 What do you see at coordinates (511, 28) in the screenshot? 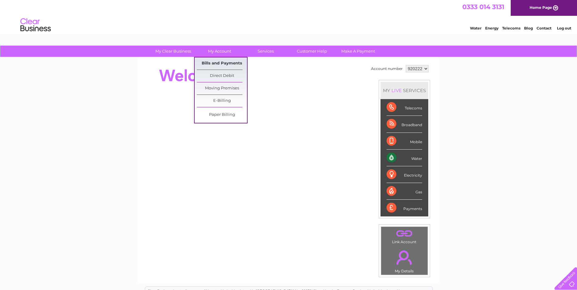
I see `a: Telecoms` at bounding box center [511, 28].